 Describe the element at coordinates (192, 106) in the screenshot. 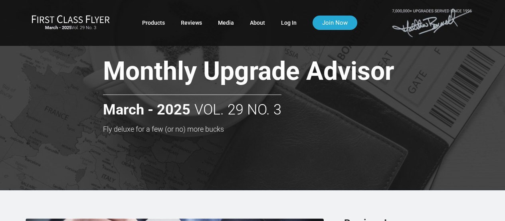

I see `h2: Vol. 29 No. 3` at that location.